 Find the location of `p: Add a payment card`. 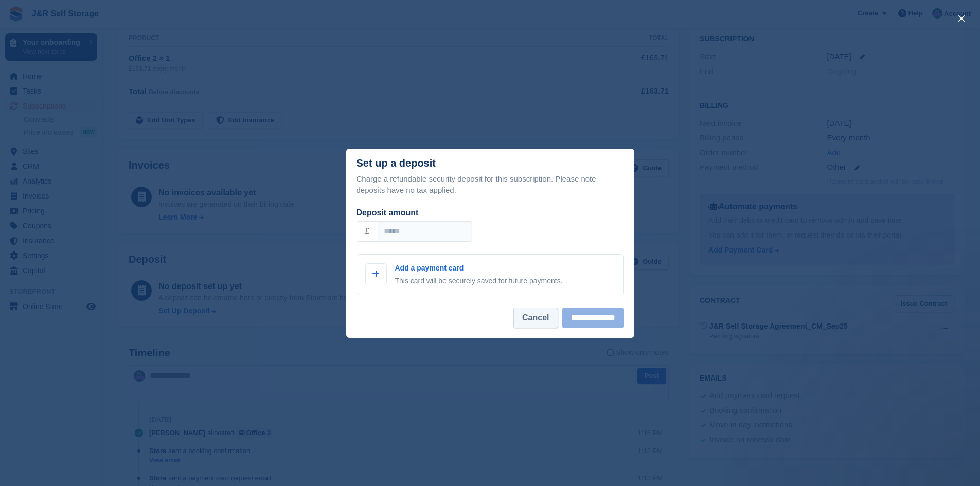

p: Add a payment card is located at coordinates (479, 268).